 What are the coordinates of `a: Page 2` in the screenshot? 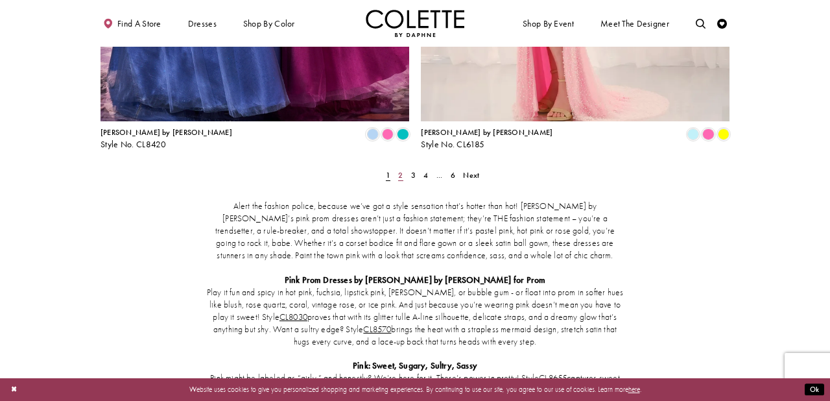 It's located at (401, 175).